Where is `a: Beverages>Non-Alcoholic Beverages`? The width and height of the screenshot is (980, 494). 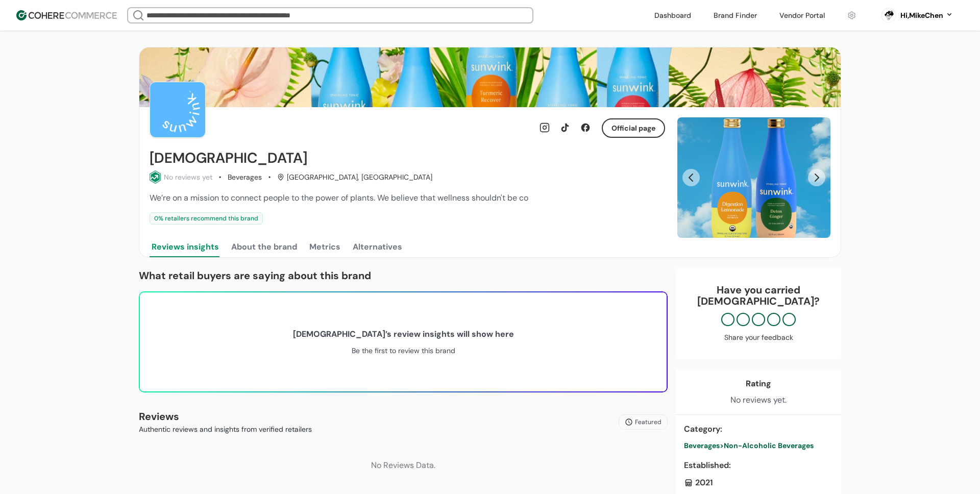 a: Beverages>Non-Alcoholic Beverages is located at coordinates (759, 446).